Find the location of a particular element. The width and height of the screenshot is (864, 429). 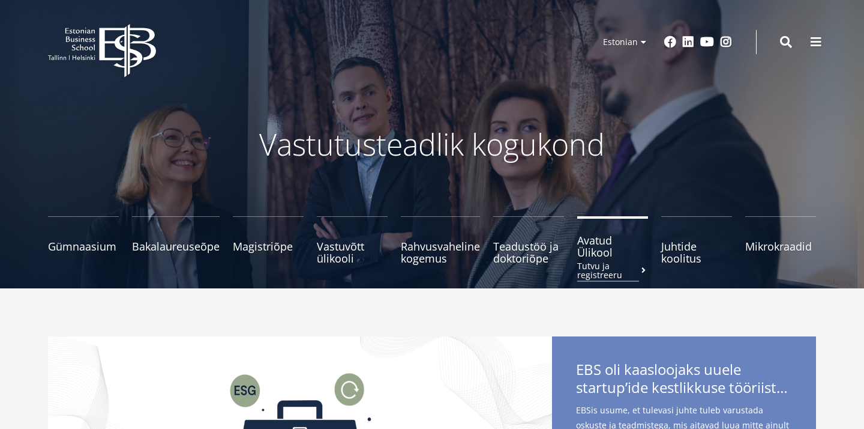

a: Mikrokraadid is located at coordinates (781, 240).